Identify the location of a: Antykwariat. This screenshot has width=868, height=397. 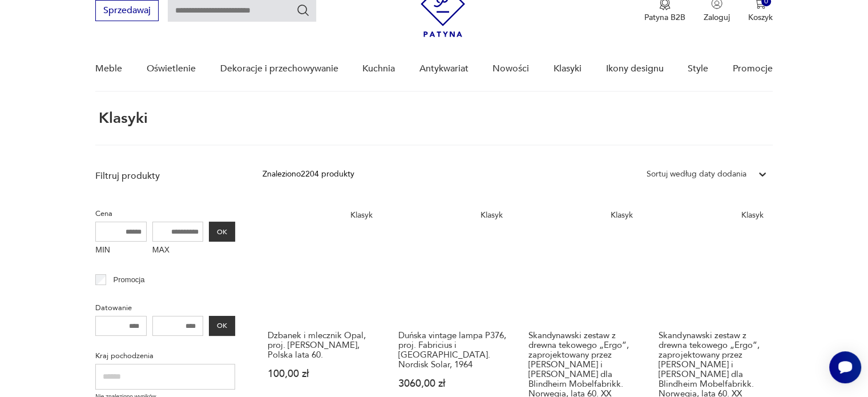
(444, 68).